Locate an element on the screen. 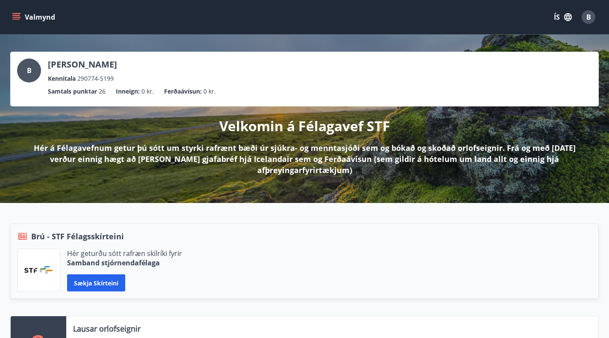 The height and width of the screenshot is (338, 609). p: Samband stjórnendafélaga is located at coordinates (124, 263).